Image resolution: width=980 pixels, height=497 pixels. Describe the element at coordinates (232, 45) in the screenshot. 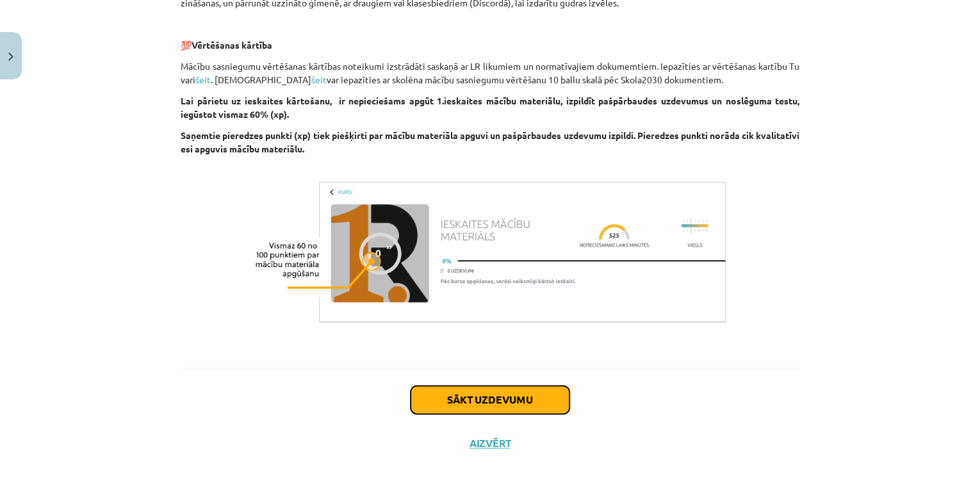

I see `strong: Vērtēšanas kārtība` at that location.